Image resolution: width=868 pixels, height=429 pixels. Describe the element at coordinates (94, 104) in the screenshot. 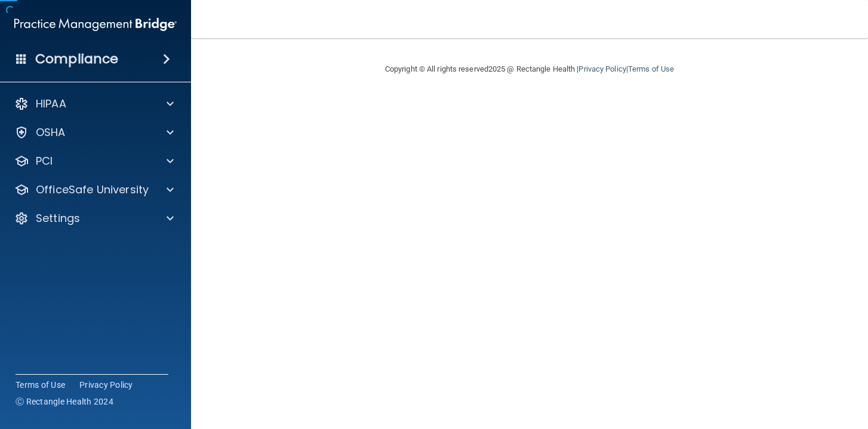

I see `a: HIPAA` at that location.